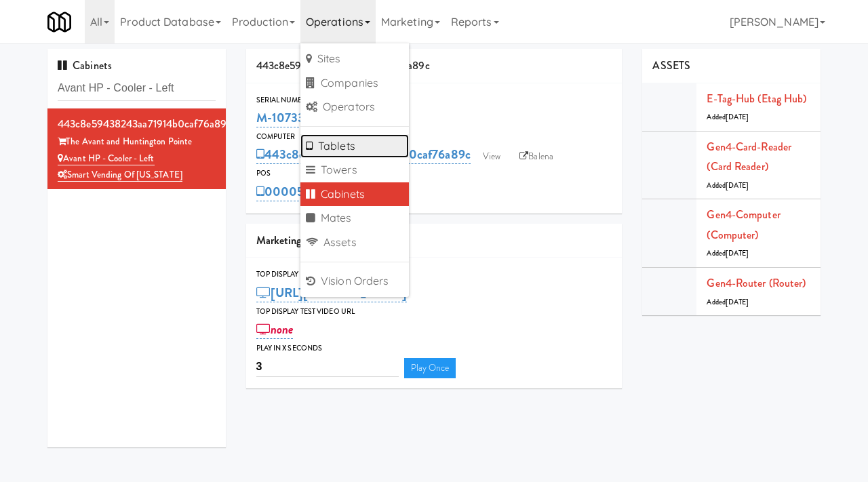 This screenshot has height=482, width=868. Describe the element at coordinates (743, 224) in the screenshot. I see `a: Gen4-computer (Computer)` at that location.